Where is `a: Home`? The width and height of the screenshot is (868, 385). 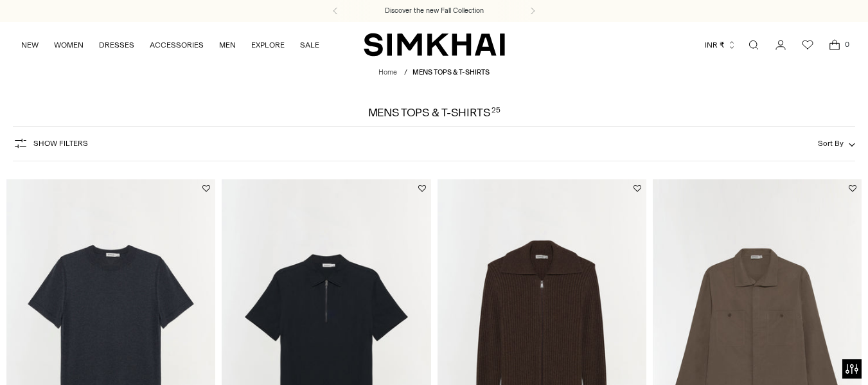 a: Home is located at coordinates (388, 72).